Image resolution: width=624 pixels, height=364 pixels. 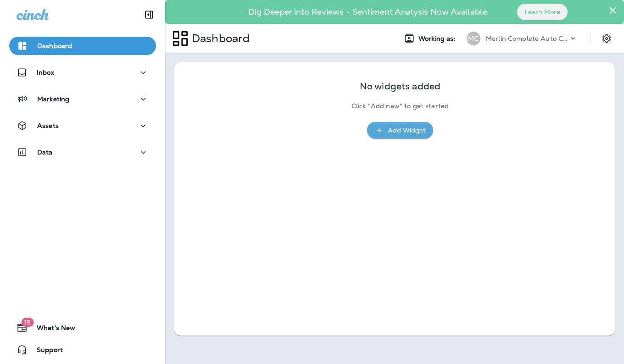 I want to click on span: 19, so click(x=27, y=322).